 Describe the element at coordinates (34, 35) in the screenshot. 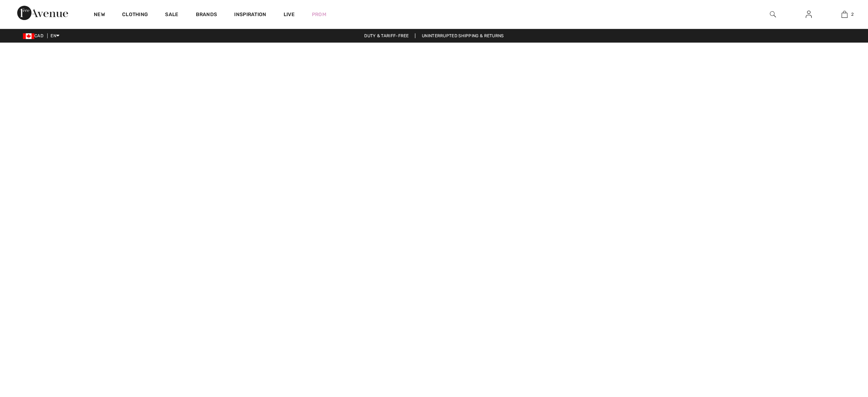

I see `span: CAD` at that location.